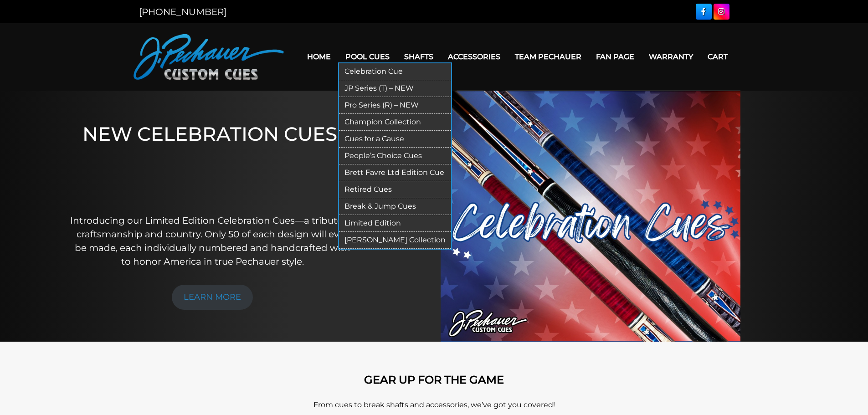  I want to click on a: Accessories, so click(474, 56).